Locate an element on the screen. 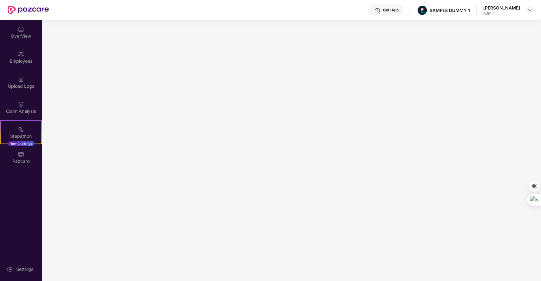 The height and width of the screenshot is (281, 541). div: Stepathon is located at coordinates (21, 136).